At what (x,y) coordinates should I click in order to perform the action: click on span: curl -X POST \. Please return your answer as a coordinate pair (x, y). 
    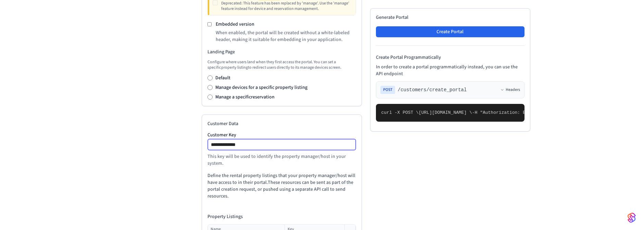
    Looking at the image, I should click on (400, 112).